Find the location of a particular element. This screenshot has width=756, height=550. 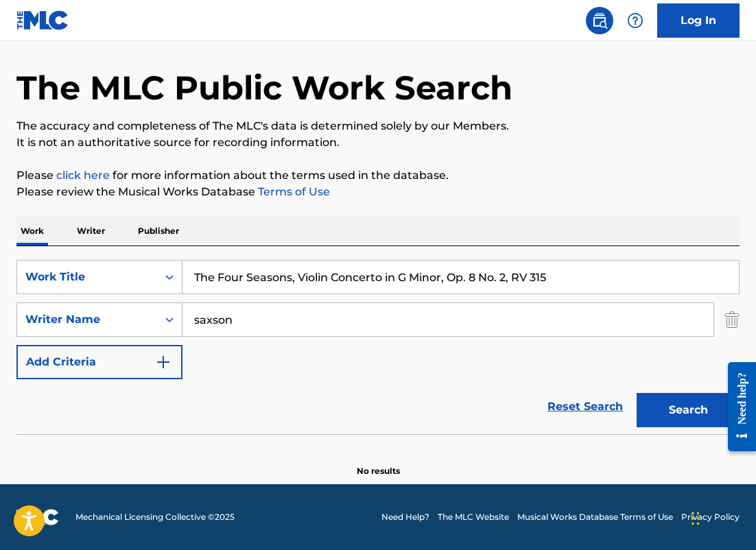

p: The accuracy and completeness of The MLC's data is determined solely by our Members. is located at coordinates (378, 126).